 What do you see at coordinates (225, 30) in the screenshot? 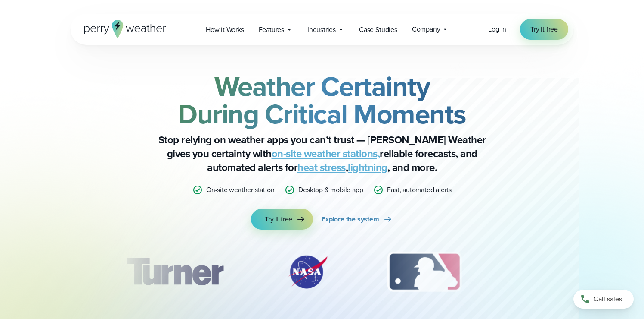
I see `a: How it Works` at bounding box center [225, 30].